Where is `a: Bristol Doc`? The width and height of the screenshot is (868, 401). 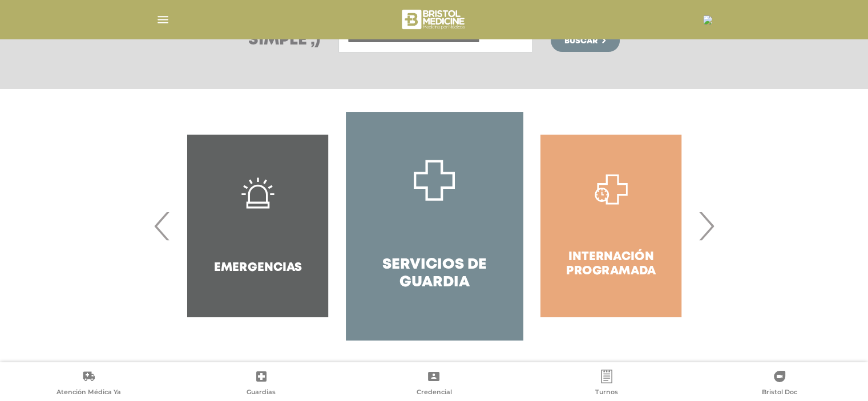 a: Bristol Doc is located at coordinates (779, 384).